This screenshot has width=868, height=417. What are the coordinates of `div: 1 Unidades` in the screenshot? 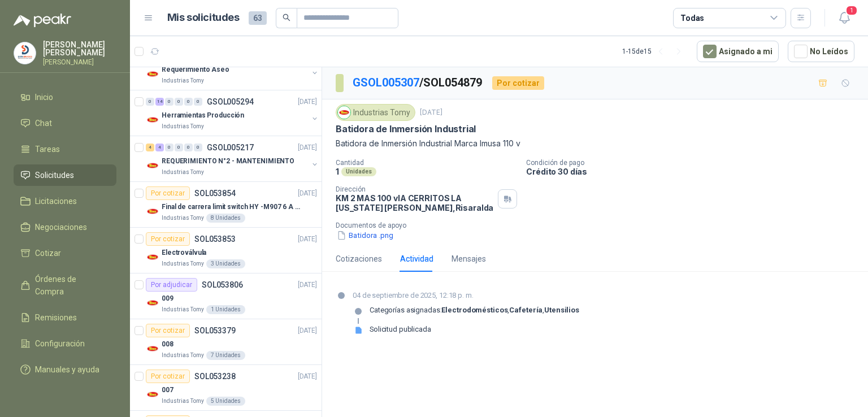 It's located at (225, 310).